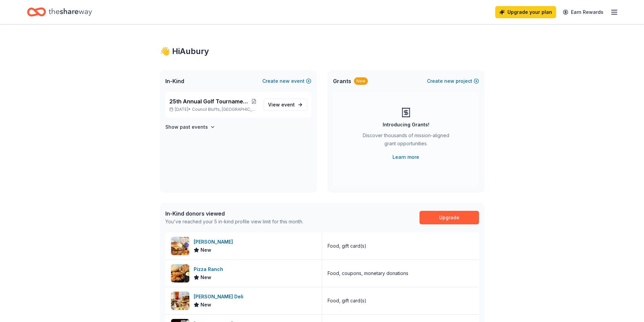 The width and height of the screenshot is (644, 322). Describe the element at coordinates (234, 221) in the screenshot. I see `div: You've reached your 5 in-kind profile view limit for this month.` at that location.